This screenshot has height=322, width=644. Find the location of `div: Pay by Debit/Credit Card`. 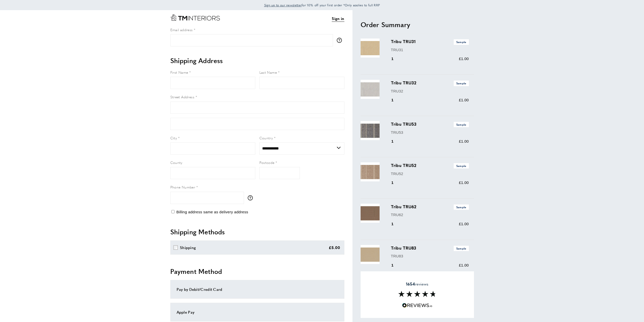

div: Pay by Debit/Credit Card is located at coordinates (257, 289).